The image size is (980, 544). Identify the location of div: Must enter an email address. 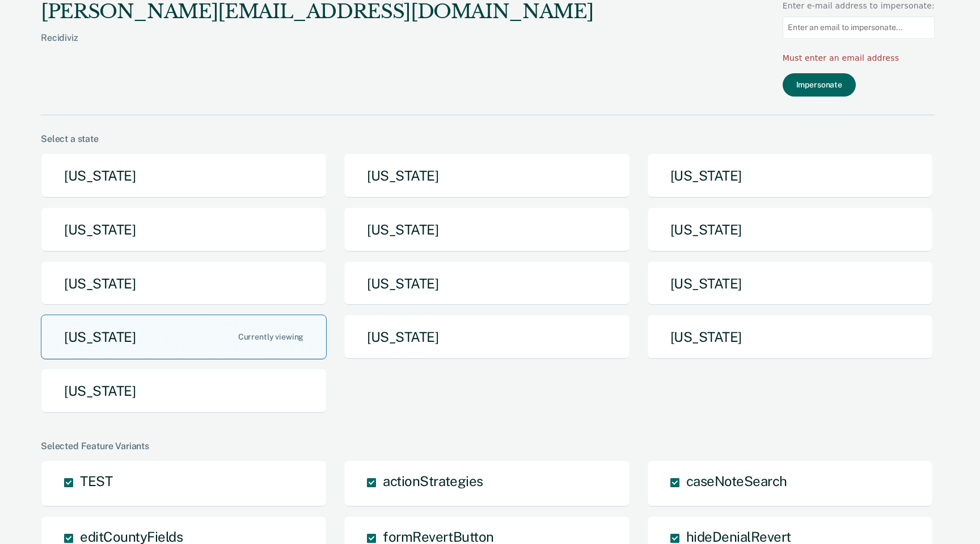
(859, 58).